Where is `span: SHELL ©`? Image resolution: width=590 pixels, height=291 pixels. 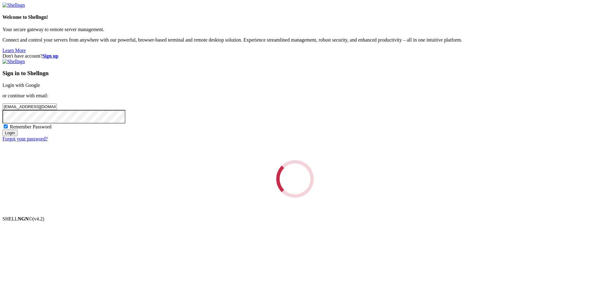 span: SHELL © is located at coordinates (23, 218).